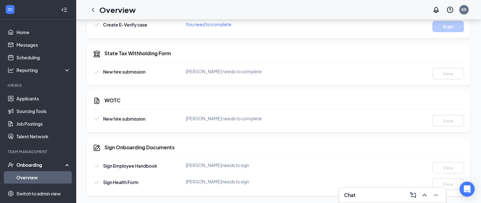 This screenshot has width=481, height=203. I want to click on h5: WOTC, so click(112, 101).